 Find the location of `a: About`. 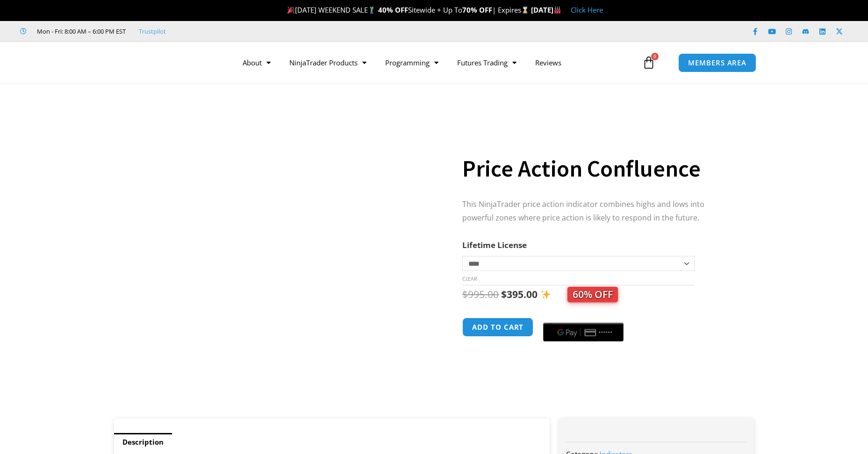

a: About is located at coordinates (257, 63).